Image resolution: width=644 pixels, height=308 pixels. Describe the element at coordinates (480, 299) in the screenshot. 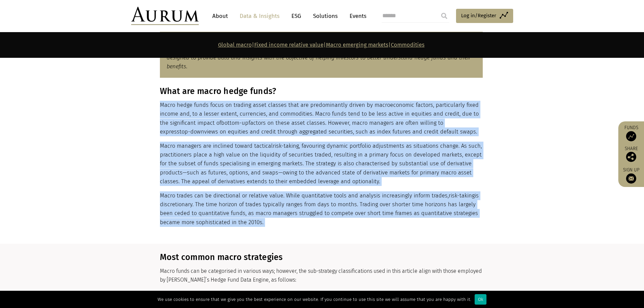

I see `div: Ok` at that location.